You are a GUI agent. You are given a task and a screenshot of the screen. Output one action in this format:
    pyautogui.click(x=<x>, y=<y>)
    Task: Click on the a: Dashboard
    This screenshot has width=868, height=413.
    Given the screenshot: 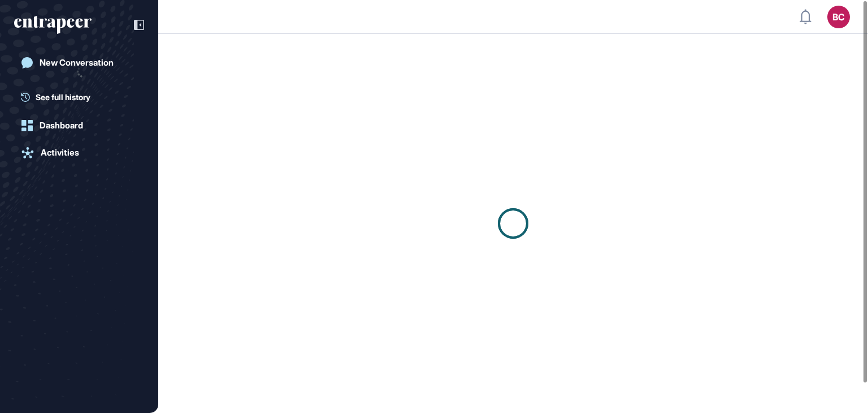 What is the action you would take?
    pyautogui.click(x=80, y=126)
    